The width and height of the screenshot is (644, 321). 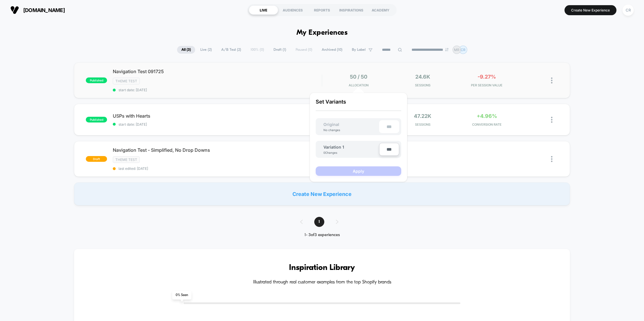 I want to click on span: Navigation Test 091725, so click(x=217, y=71).